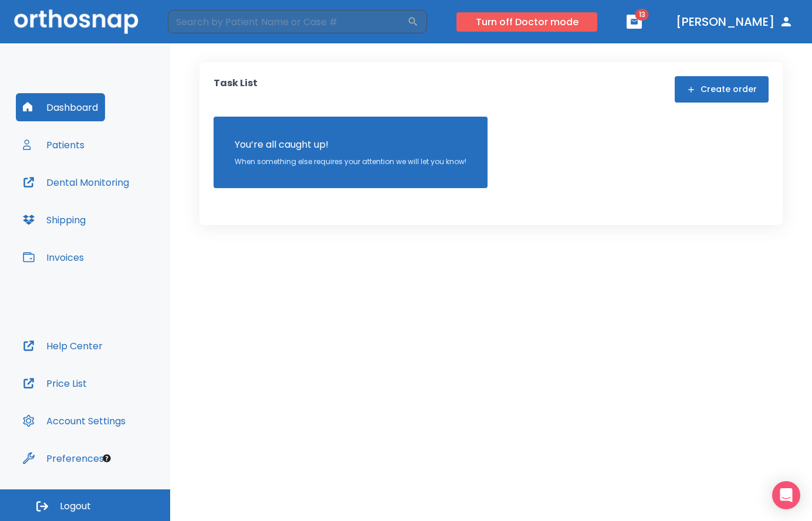  I want to click on button: Patients, so click(53, 145).